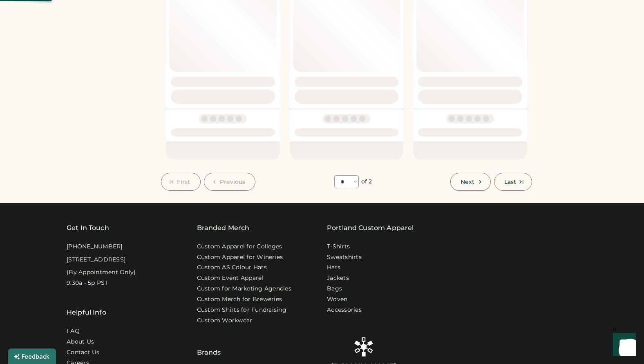 This screenshot has height=364, width=644. What do you see at coordinates (230, 278) in the screenshot?
I see `a: Custom Event Apparel` at bounding box center [230, 278].